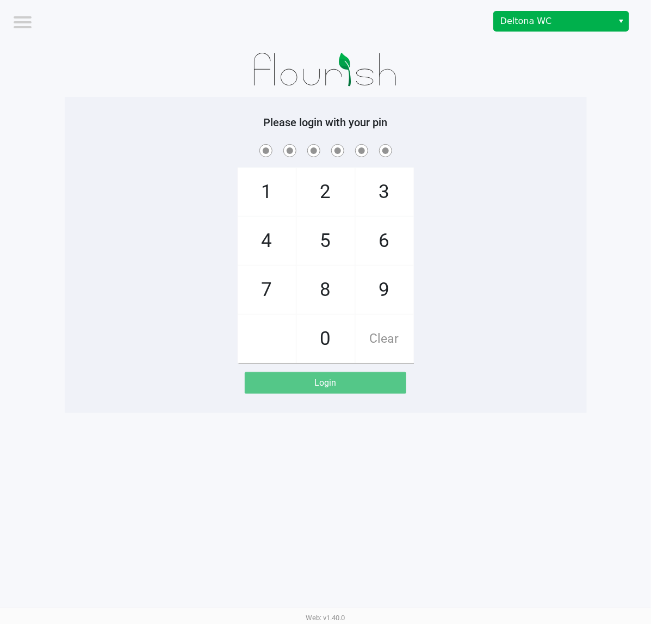  I want to click on span: 2, so click(326, 192).